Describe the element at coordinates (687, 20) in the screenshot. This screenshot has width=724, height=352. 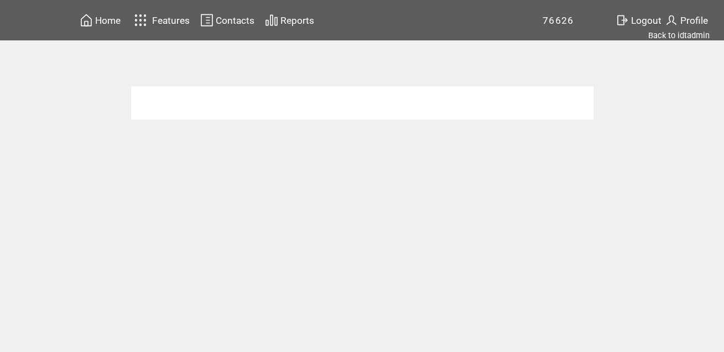
I see `a: Profile` at that location.